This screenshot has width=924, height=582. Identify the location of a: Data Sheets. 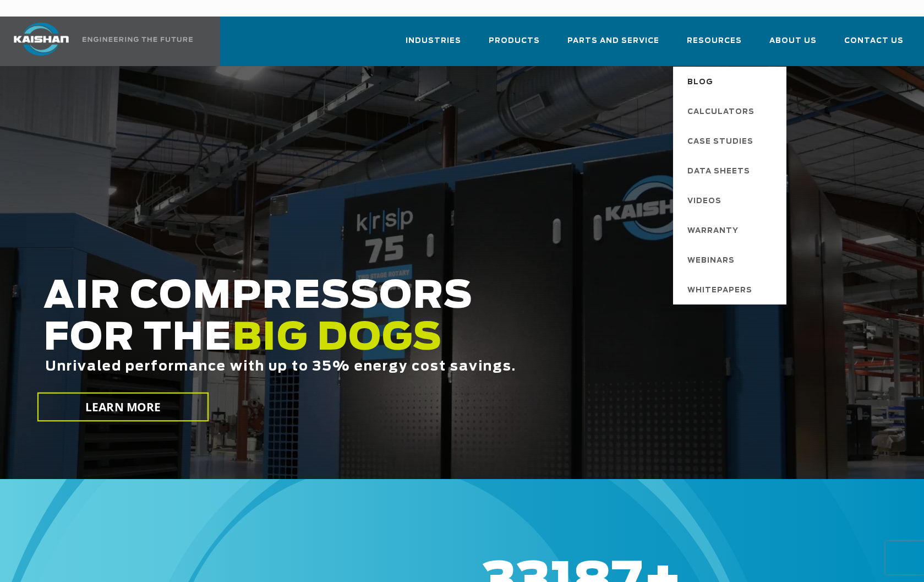
(732, 171).